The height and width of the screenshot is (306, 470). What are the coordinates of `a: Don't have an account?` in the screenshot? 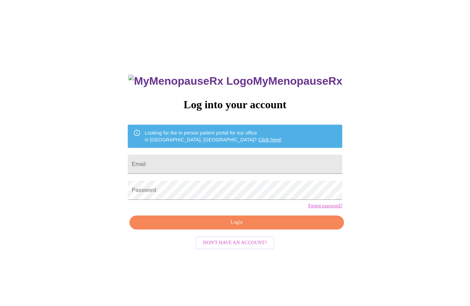 It's located at (235, 242).